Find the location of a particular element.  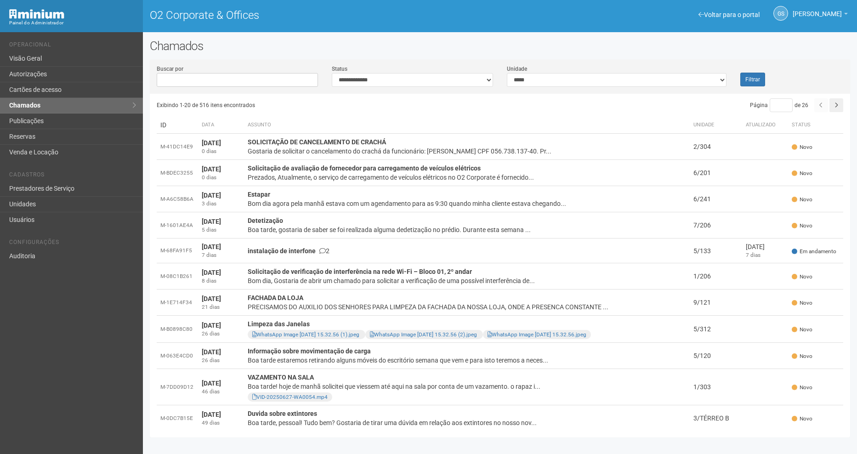

span: Gabriela Souza is located at coordinates (817, 9).